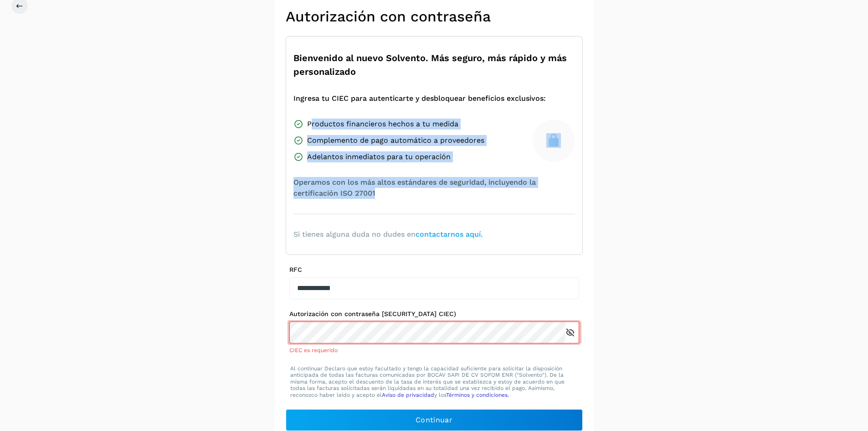 This screenshot has height=431, width=868. I want to click on h2: Autorización con contraseña, so click(434, 16).